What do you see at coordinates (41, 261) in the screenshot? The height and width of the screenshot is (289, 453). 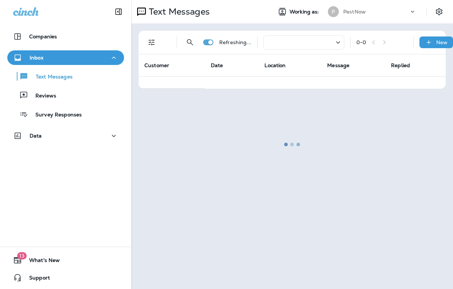 I see `span: What's New` at bounding box center [41, 261].